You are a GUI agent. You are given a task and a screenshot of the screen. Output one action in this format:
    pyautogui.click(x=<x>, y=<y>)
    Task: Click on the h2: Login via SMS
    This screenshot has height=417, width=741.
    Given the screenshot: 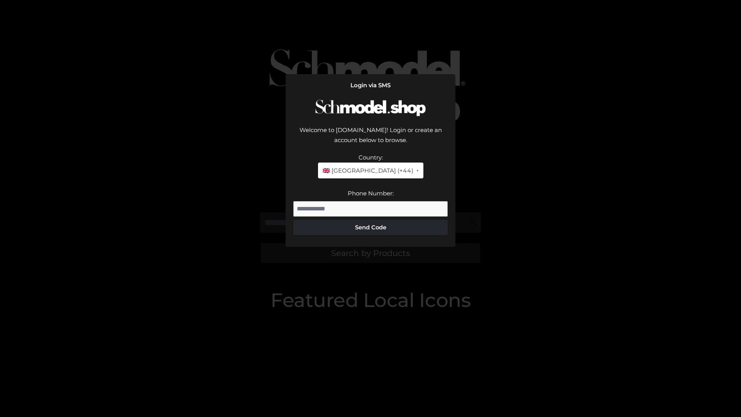 What is the action you would take?
    pyautogui.click(x=371, y=85)
    